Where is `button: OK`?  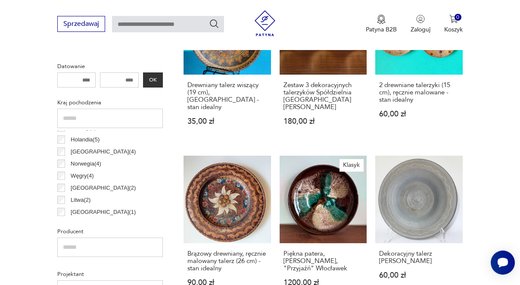
button: OK is located at coordinates (153, 80).